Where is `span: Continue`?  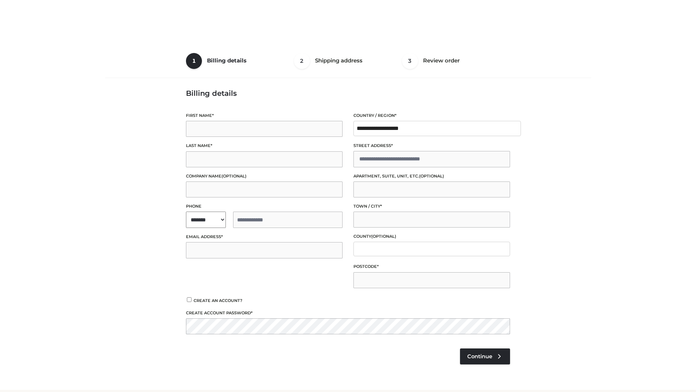 span: Continue is located at coordinates (480, 356).